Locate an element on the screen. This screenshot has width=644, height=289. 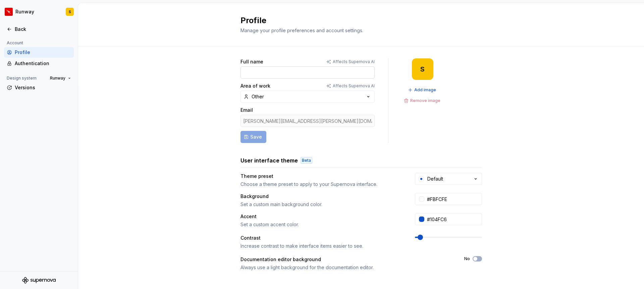
div: Increase contrast to make interface items easier to see. is located at coordinates (322, 246).